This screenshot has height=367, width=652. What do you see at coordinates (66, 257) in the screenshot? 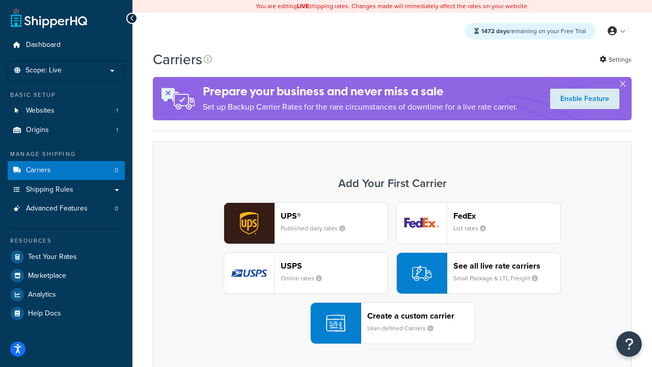
I see `li: Test Your Rates` at bounding box center [66, 257].